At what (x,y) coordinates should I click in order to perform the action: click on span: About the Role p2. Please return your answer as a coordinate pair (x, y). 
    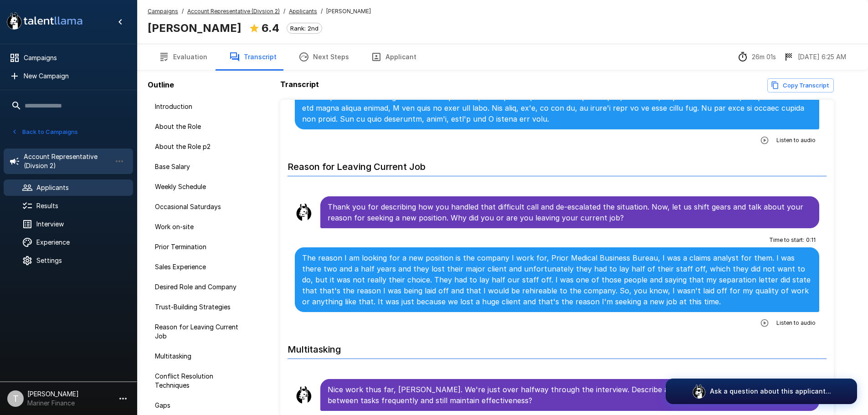
    Looking at the image, I should click on (200, 147).